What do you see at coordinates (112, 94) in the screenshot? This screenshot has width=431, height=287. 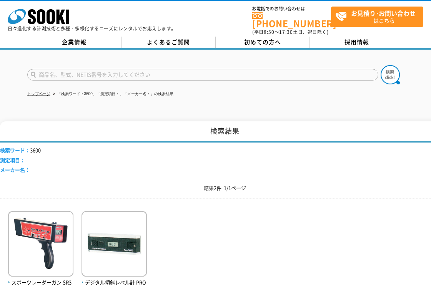 I see `li: 「検索ワード：3600」「測定項目：」「メーカー名：」の検索結果` at bounding box center [112, 94].